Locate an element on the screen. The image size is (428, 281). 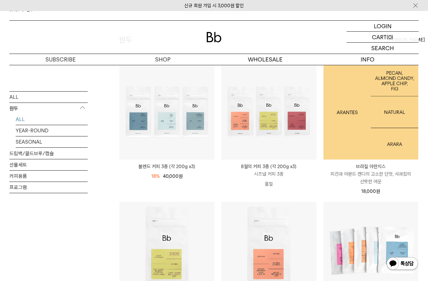
a: 8월의 커피 3종 (각 200g x3) is located at coordinates (268, 112).